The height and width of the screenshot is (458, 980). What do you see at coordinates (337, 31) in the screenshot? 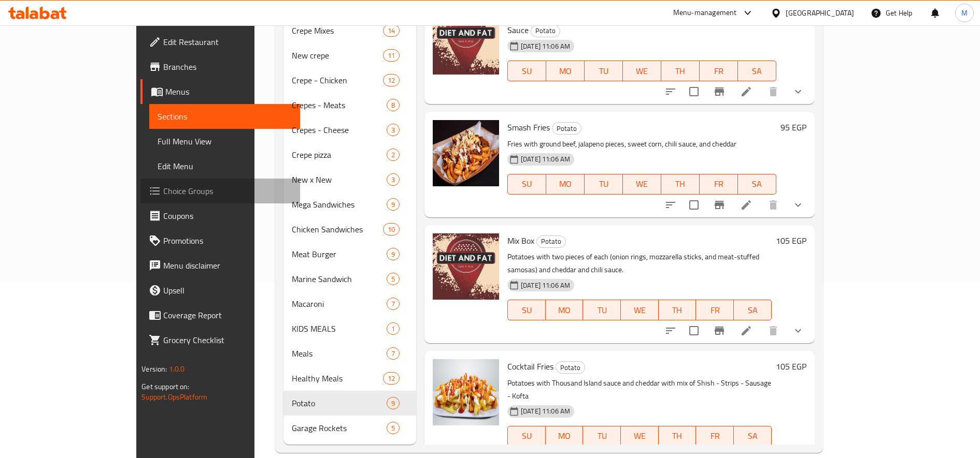
I see `div: Crepe Mixes` at bounding box center [337, 31].